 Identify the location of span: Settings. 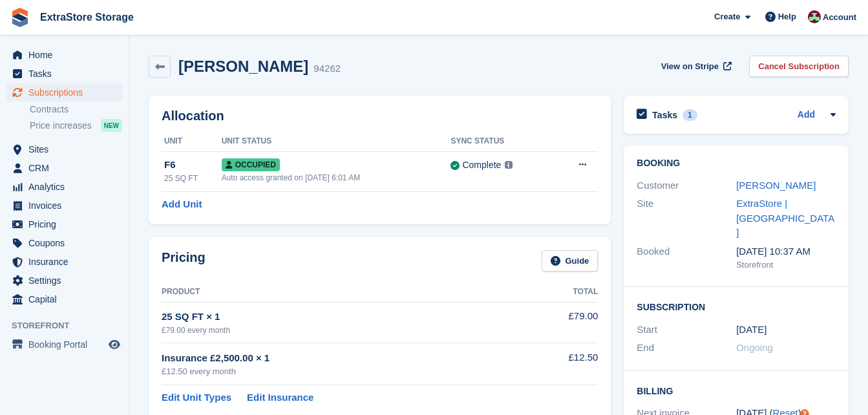
(67, 280).